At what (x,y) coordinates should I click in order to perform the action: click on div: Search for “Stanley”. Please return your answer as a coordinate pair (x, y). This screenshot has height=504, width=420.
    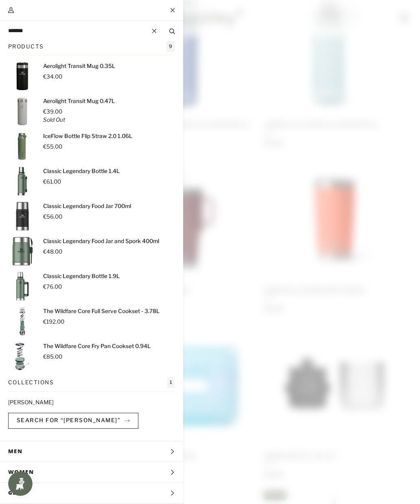
    Looking at the image, I should click on (91, 241).